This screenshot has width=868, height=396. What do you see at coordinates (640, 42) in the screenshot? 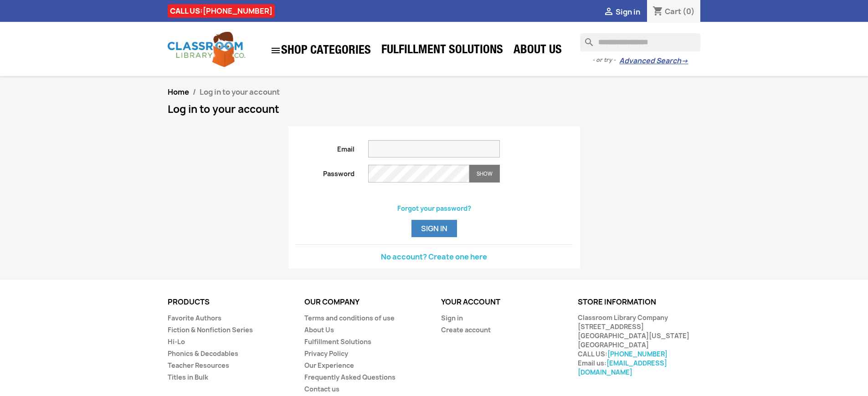
I see `input: Search` at bounding box center [640, 42].